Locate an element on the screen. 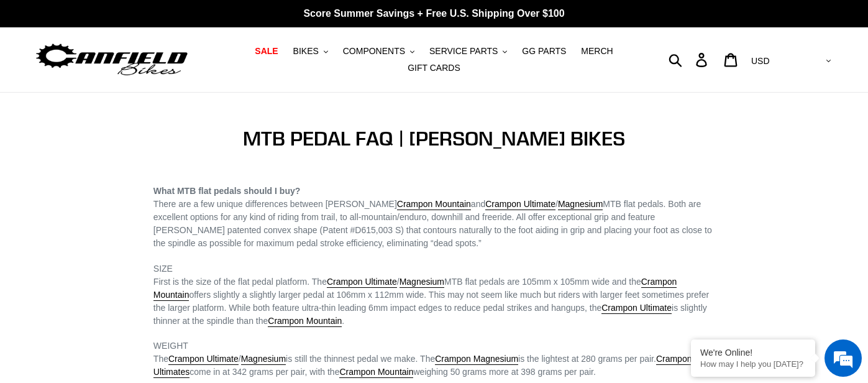 This screenshot has width=868, height=383. b: What MTB flat pedals should I buy? is located at coordinates (227, 191).